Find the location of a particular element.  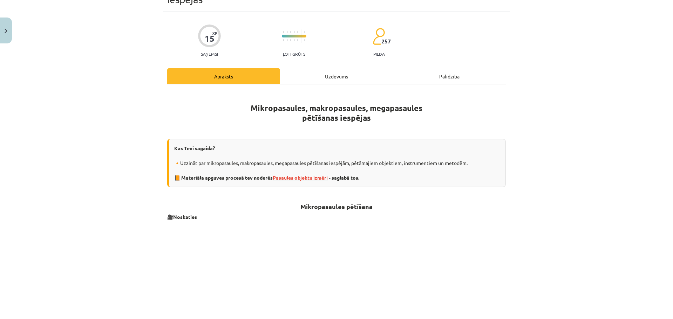

img: students-c634bb4e5e11cddfef0936a35e636f08e4e9abd3cc4e673bd6f9a4125e45ecb1.svg is located at coordinates (378, 36).